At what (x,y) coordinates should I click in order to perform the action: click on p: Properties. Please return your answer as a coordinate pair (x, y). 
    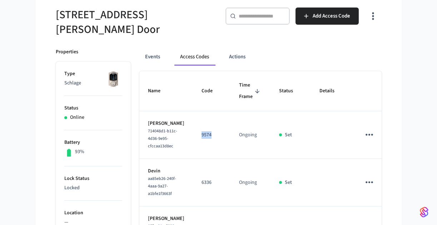
    Looking at the image, I should click on (67, 52).